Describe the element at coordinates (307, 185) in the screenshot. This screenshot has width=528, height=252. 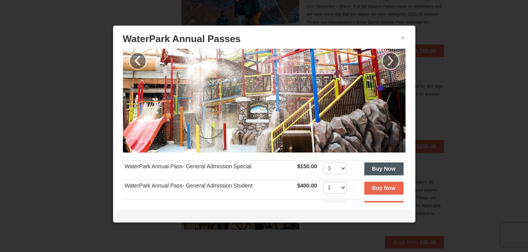
I see `strong: $400.00` at that location.